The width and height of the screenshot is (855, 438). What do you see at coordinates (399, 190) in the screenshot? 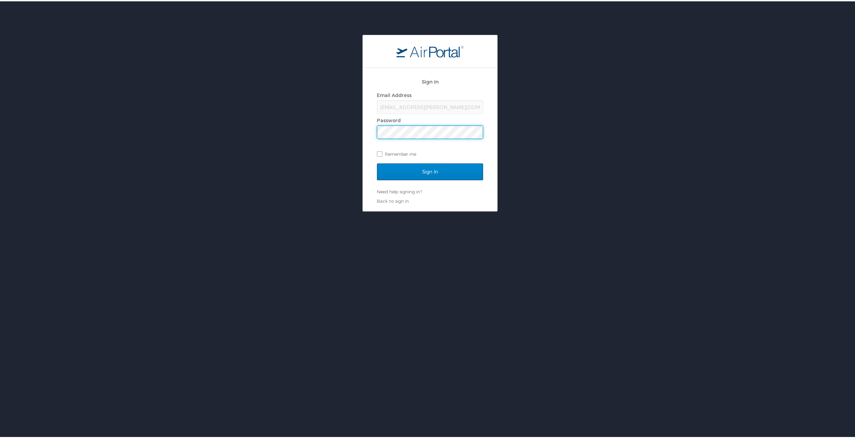
I see `a: Need help signing in?` at bounding box center [399, 190].